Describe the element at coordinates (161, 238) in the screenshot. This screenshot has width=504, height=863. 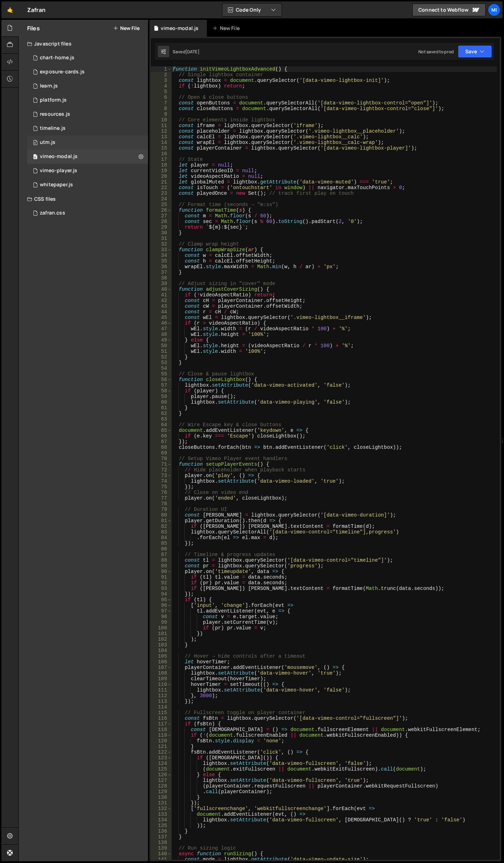
I see `div: 31` at that location.